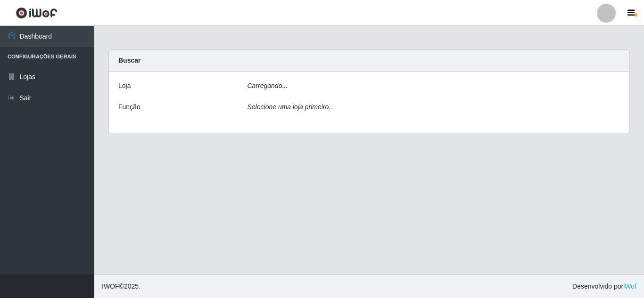  I want to click on label: Loja, so click(125, 86).